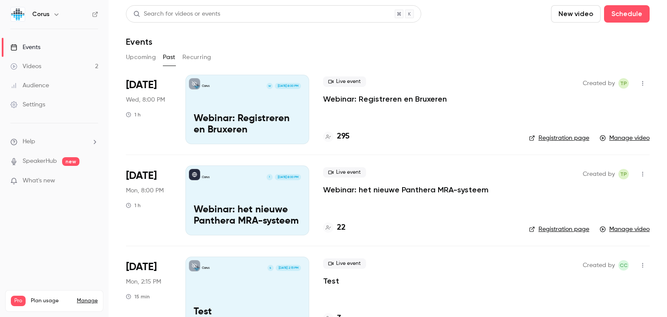 Image resolution: width=667 pixels, height=317 pixels. I want to click on button: Upcoming, so click(141, 57).